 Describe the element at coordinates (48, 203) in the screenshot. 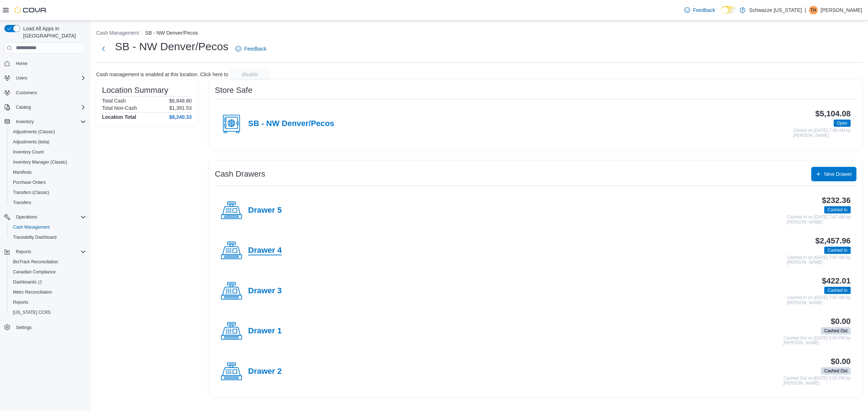

I see `button: Transfers` at that location.